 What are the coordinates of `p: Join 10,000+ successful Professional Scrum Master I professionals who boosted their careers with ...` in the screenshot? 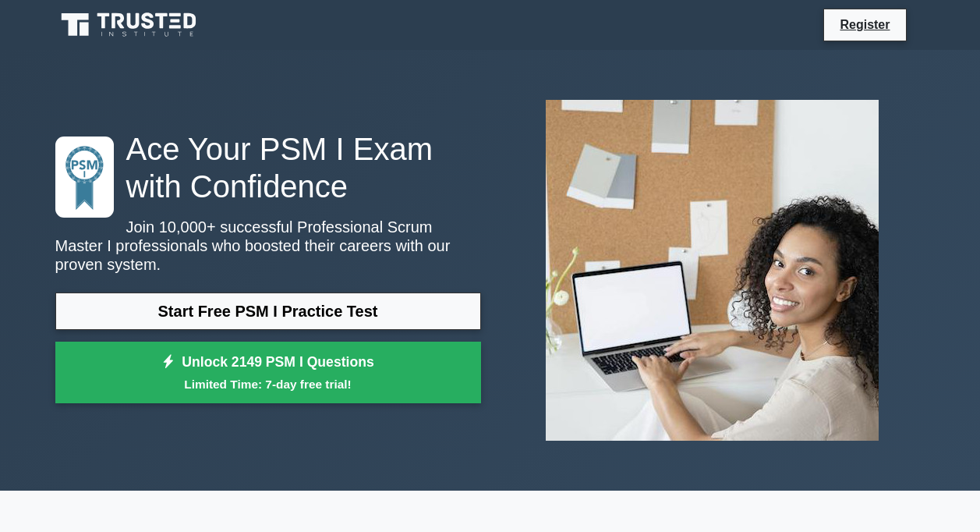 It's located at (268, 246).